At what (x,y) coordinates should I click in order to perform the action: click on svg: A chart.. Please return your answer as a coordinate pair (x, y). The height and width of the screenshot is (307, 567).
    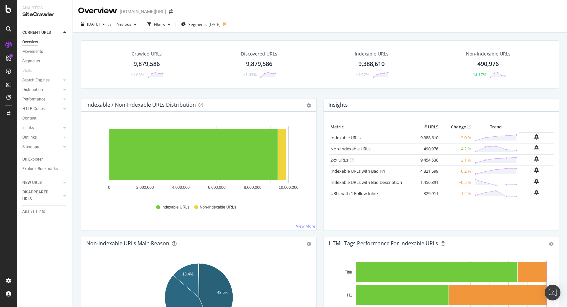
    Looking at the image, I should click on (199, 160).